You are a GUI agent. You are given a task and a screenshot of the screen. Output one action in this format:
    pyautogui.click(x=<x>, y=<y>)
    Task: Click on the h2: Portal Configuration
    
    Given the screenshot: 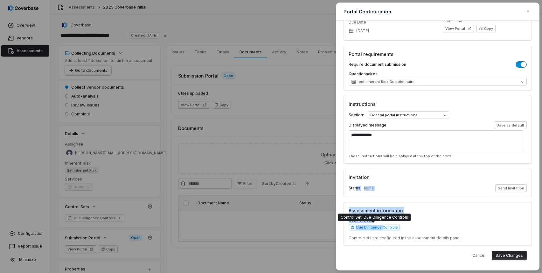 What is the action you would take?
    pyautogui.click(x=367, y=11)
    